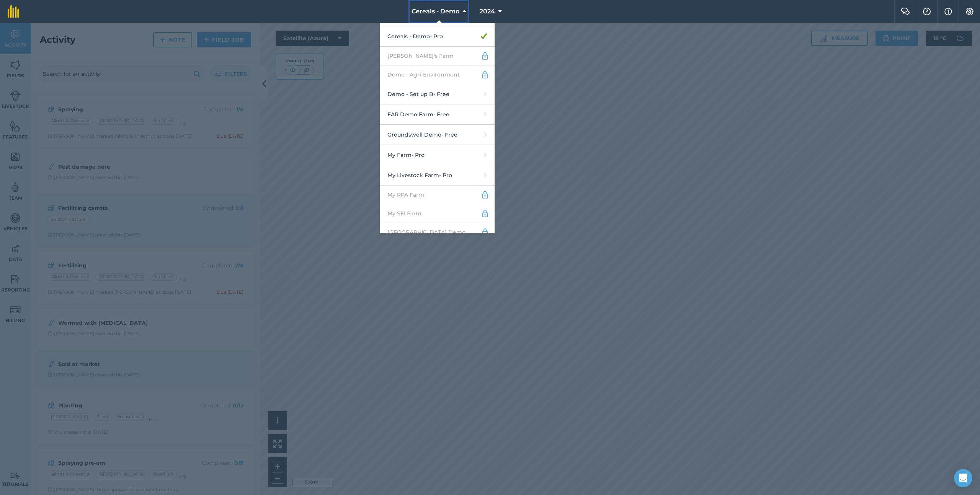 Image resolution: width=980 pixels, height=495 pixels. What do you see at coordinates (437, 135) in the screenshot?
I see `a: Groundswell Demo- Free` at bounding box center [437, 135].